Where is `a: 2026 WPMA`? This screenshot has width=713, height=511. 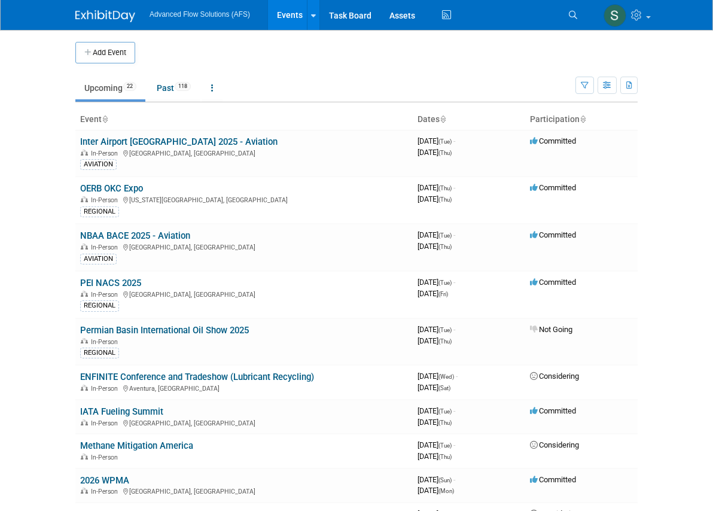 a: 2026 WPMA is located at coordinates (105, 480).